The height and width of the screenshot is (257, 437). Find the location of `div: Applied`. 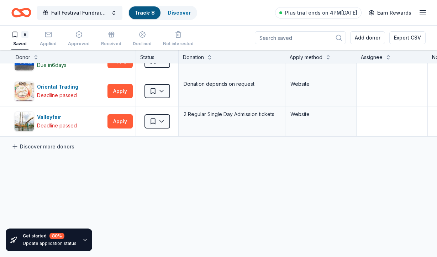

div: Applied is located at coordinates (48, 44).